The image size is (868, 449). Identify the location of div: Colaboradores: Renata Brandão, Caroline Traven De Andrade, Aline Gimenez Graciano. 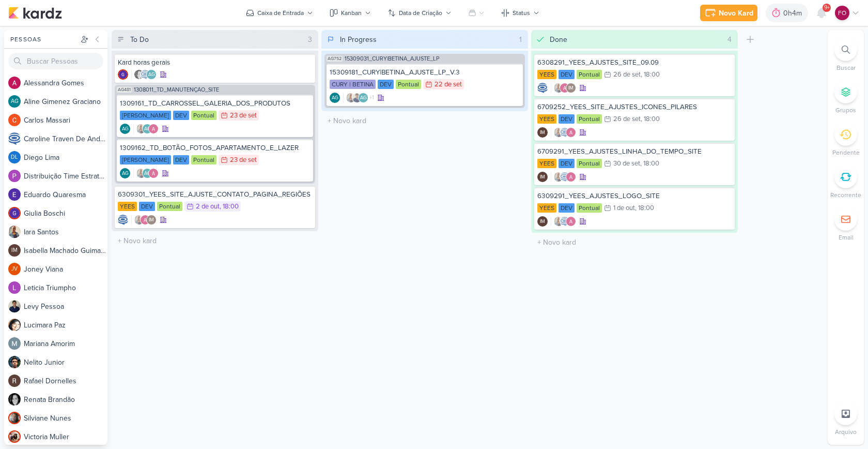
(144, 74).